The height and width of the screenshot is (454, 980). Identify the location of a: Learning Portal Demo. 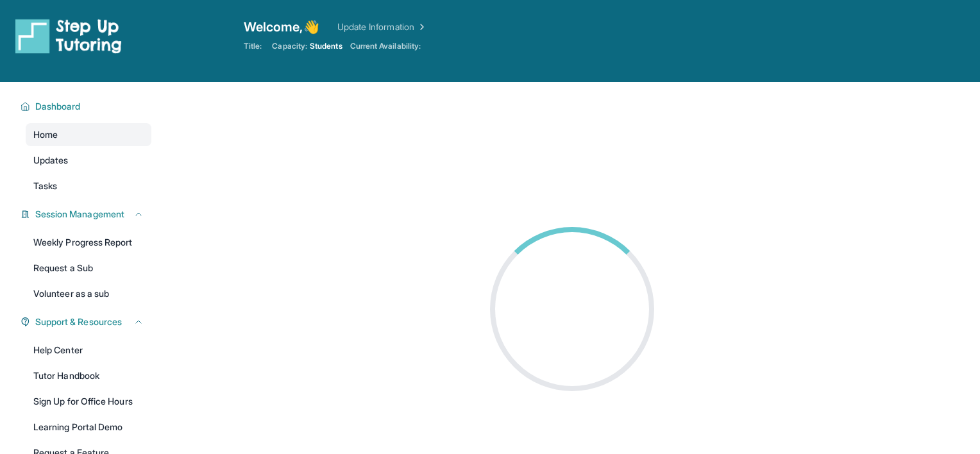
(88, 427).